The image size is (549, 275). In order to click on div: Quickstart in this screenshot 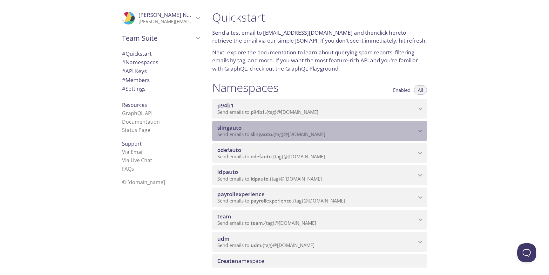, I will do `click(161, 54)`.